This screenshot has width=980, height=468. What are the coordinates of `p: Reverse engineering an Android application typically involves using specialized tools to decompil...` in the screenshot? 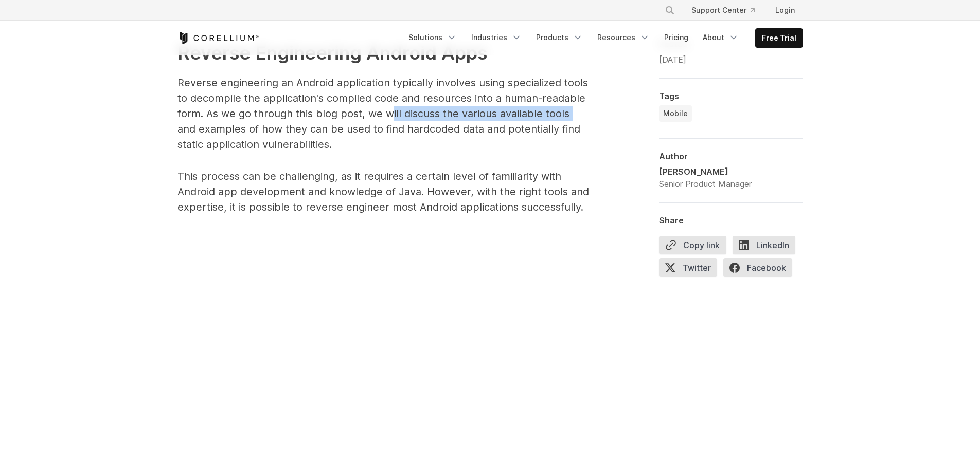 It's located at (383, 113).